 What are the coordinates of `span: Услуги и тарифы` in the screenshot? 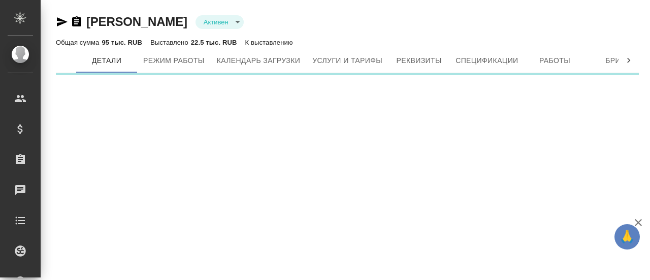 It's located at (347, 60).